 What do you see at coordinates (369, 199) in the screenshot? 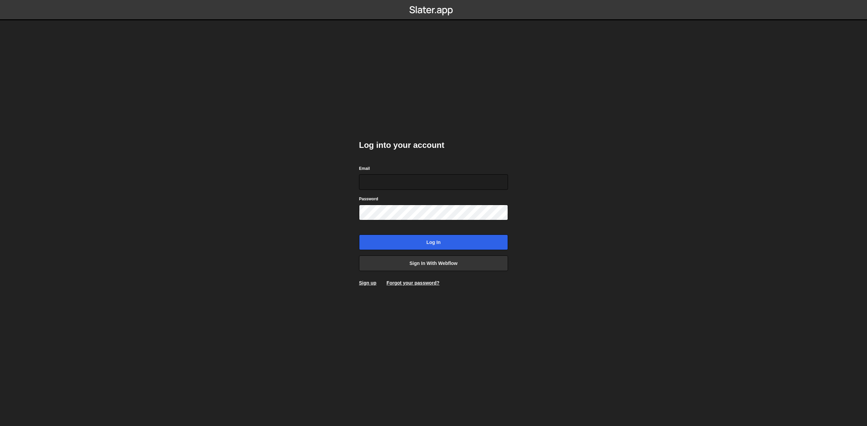
I see `label: Password` at bounding box center [369, 199].